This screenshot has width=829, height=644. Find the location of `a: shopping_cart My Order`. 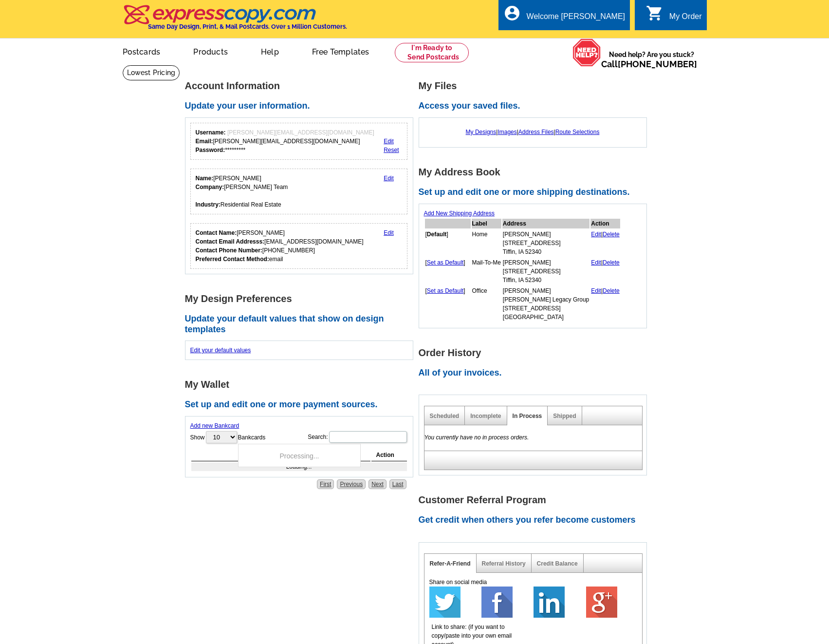

a: shopping_cart My Order is located at coordinates (674, 17).